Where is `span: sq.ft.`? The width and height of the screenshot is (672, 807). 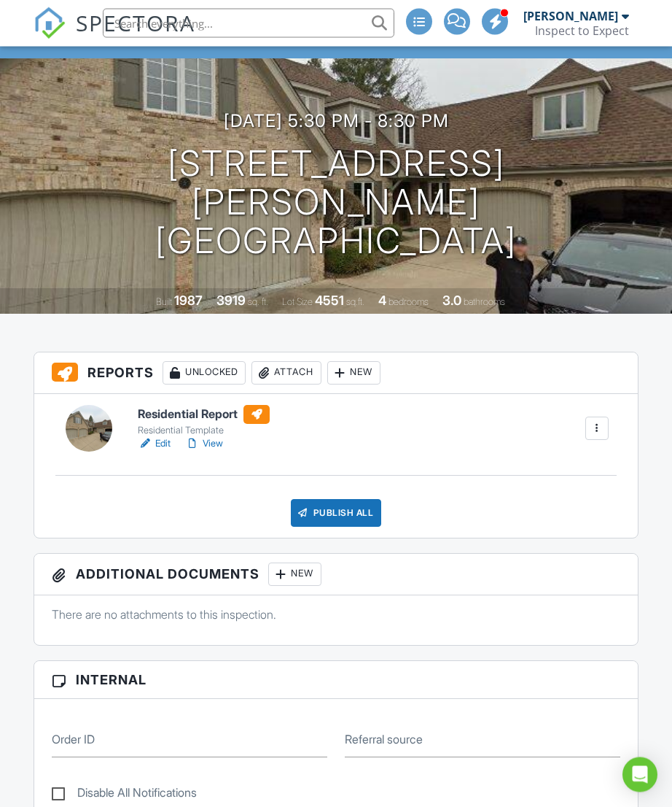
span: sq.ft. is located at coordinates (355, 302).